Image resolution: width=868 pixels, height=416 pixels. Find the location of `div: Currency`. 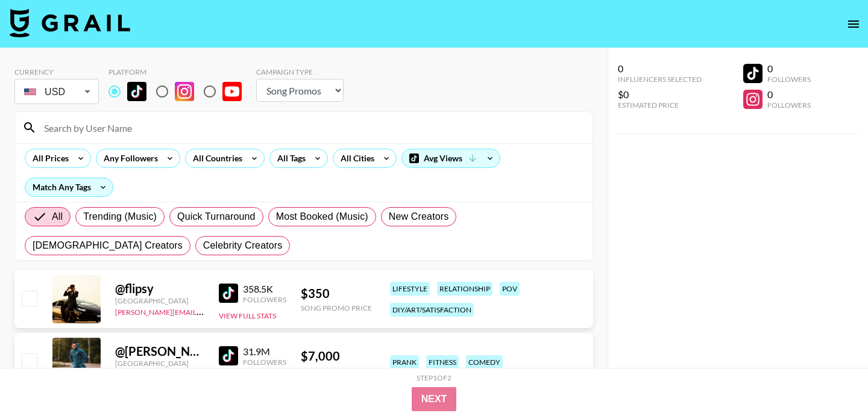

div: Currency is located at coordinates (57, 72).